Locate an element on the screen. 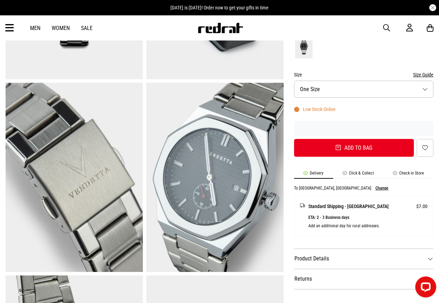 The image size is (439, 303). span: $7.00 is located at coordinates (422, 206).